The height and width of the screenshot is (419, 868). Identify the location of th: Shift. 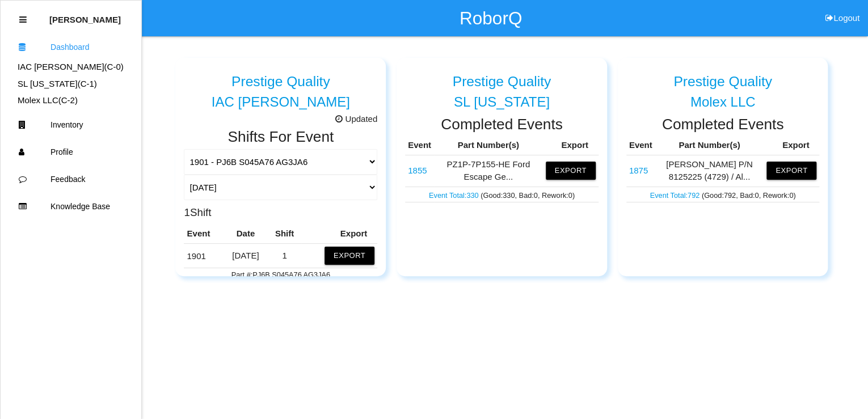
(284, 233).